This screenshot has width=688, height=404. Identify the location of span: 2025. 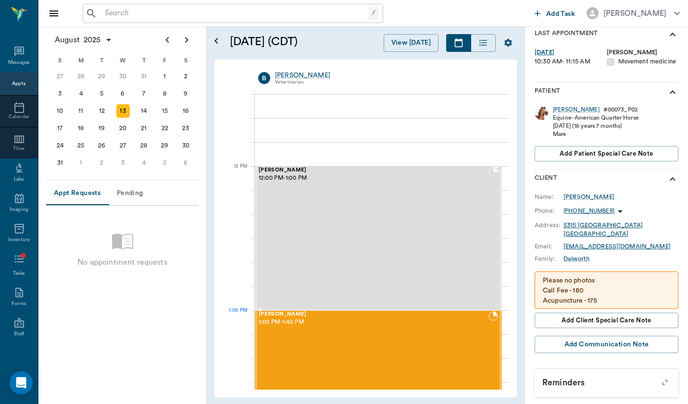
(92, 40).